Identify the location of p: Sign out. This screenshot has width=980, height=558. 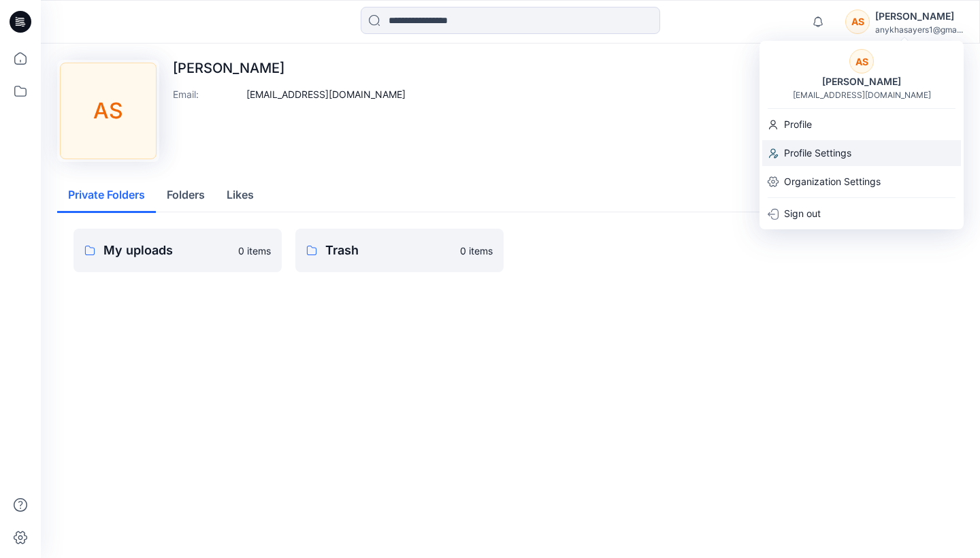
(802, 214).